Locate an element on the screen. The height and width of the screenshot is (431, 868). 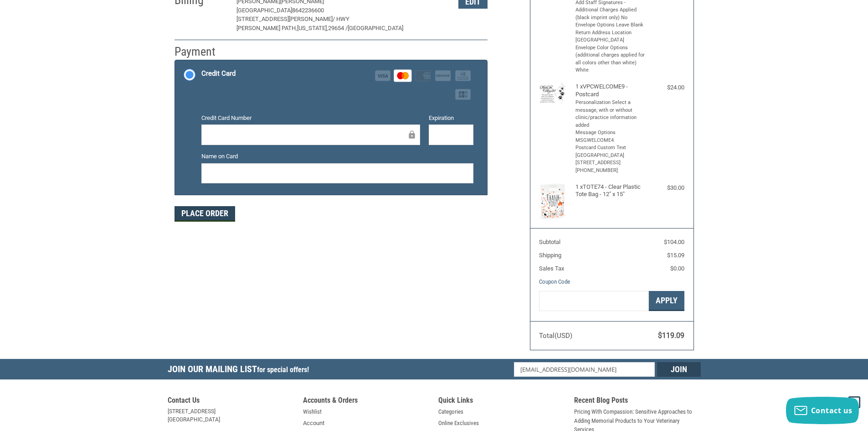
h5: Accounts & Orders is located at coordinates (366, 401).